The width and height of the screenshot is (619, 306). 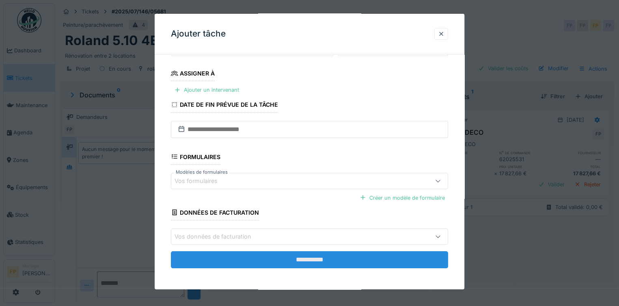 I want to click on div: Formulaires, so click(x=196, y=157).